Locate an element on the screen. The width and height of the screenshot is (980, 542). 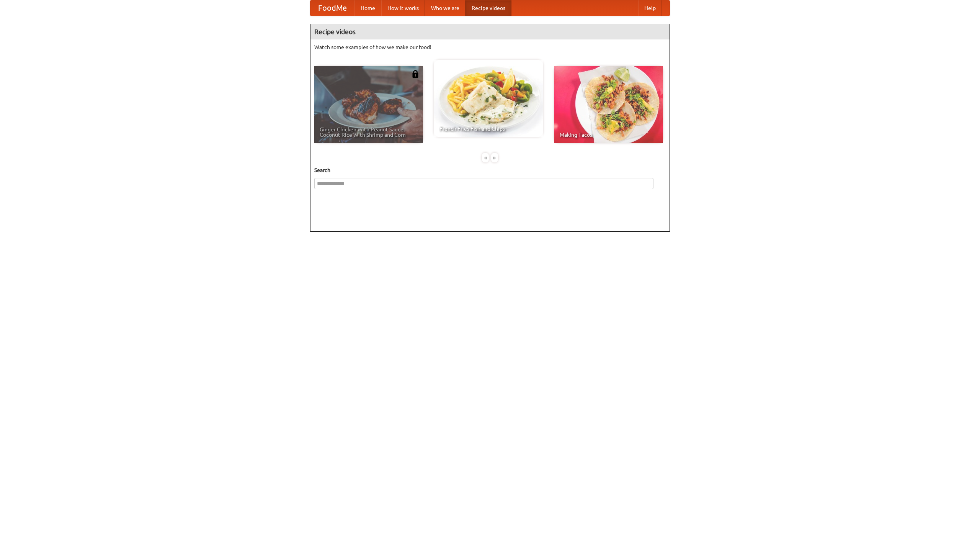
img: 483408.png is located at coordinates (415, 74).